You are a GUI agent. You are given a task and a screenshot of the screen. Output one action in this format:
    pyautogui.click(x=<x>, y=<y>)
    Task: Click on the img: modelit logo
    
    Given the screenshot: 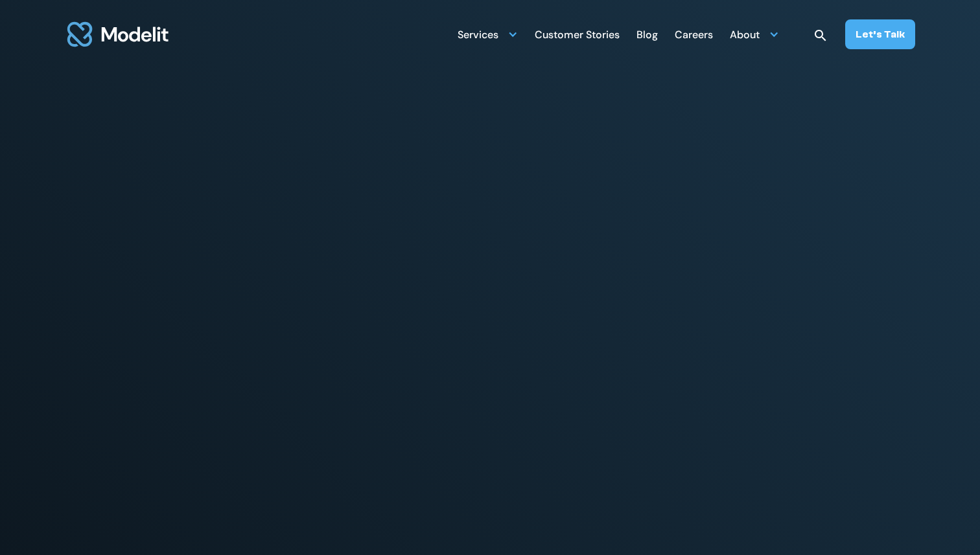 What is the action you would take?
    pyautogui.click(x=118, y=34)
    